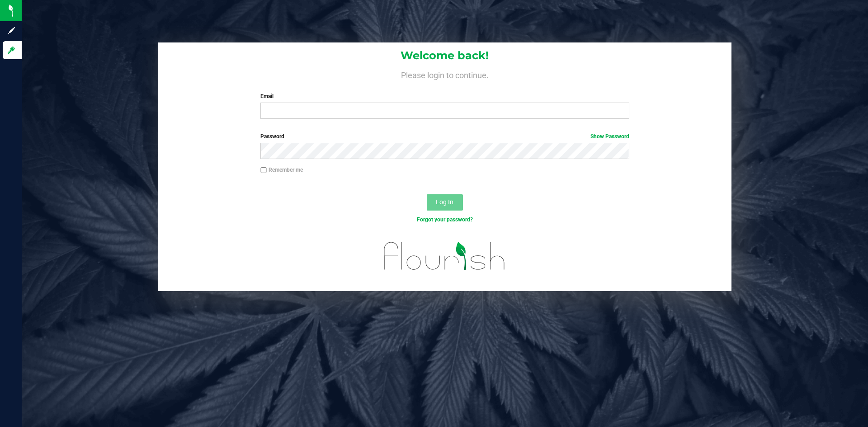  What do you see at coordinates (11, 31) in the screenshot?
I see `inline-svg: Sign up` at bounding box center [11, 31].